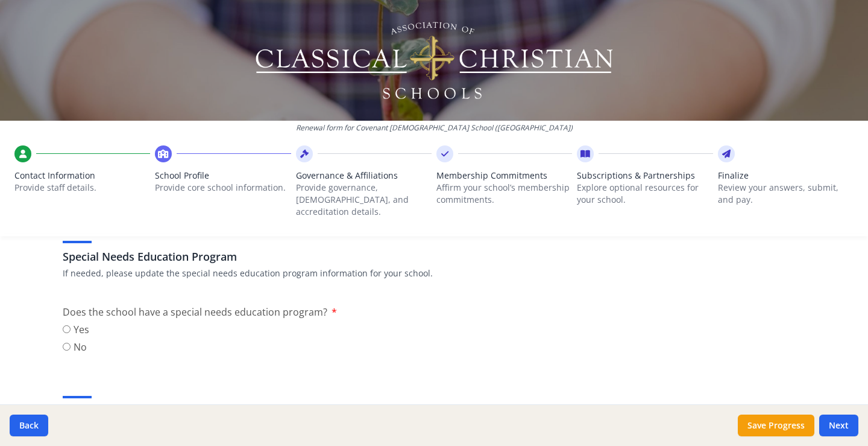 The image size is (868, 446). I want to click on span: Governance & Affiliations, so click(364, 176).